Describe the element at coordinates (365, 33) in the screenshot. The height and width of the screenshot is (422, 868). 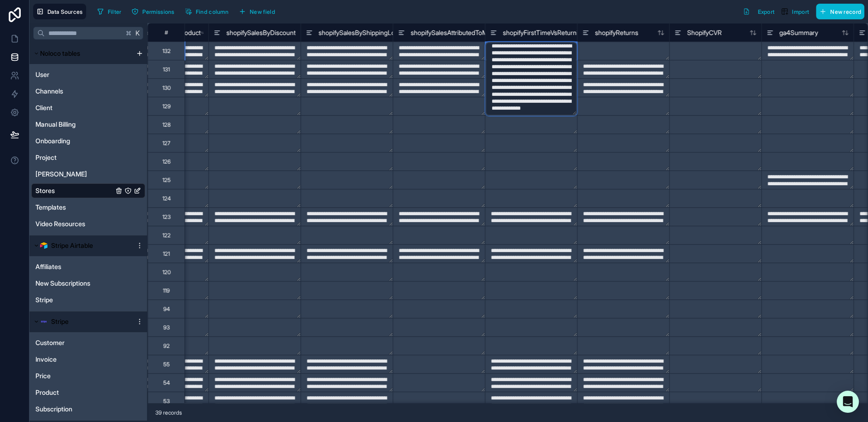
I see `span: shopifySalesByShippingLocation` at that location.